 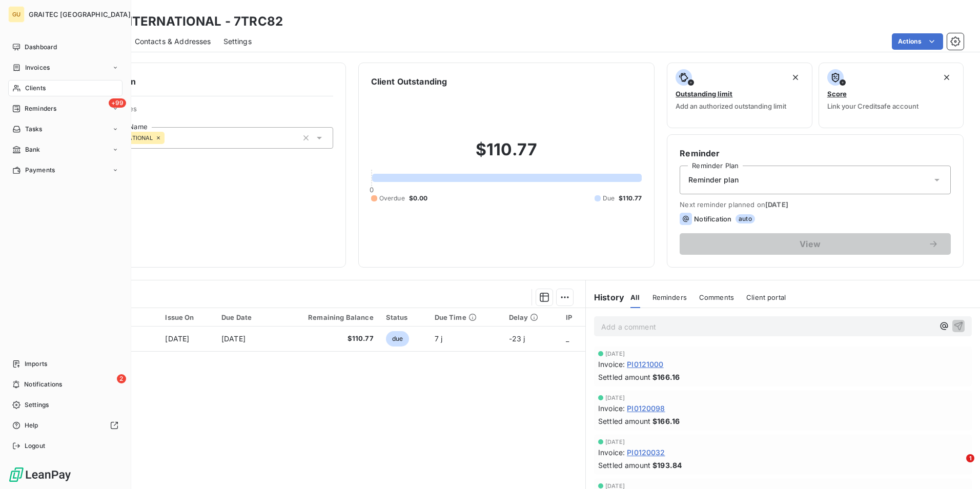 What do you see at coordinates (33, 149) in the screenshot?
I see `span: Bank` at bounding box center [33, 149].